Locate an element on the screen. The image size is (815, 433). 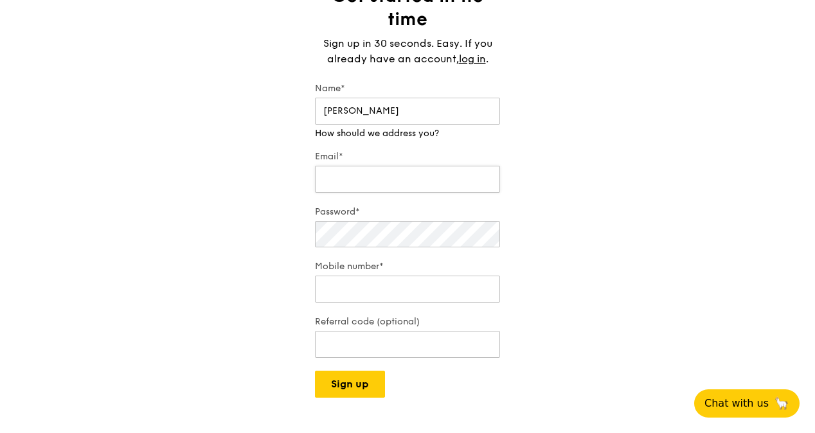
span: Sign up in 30 seconds. Easy. If you already have an account, is located at coordinates (408, 51).